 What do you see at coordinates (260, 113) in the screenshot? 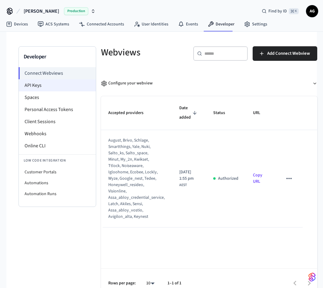
I see `span: URL` at bounding box center [260, 113].